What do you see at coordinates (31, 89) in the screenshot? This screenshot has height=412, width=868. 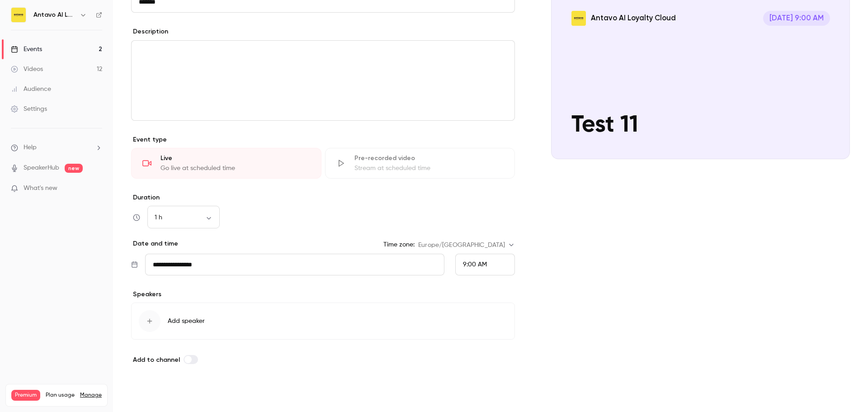 I see `div: Audience` at bounding box center [31, 89].